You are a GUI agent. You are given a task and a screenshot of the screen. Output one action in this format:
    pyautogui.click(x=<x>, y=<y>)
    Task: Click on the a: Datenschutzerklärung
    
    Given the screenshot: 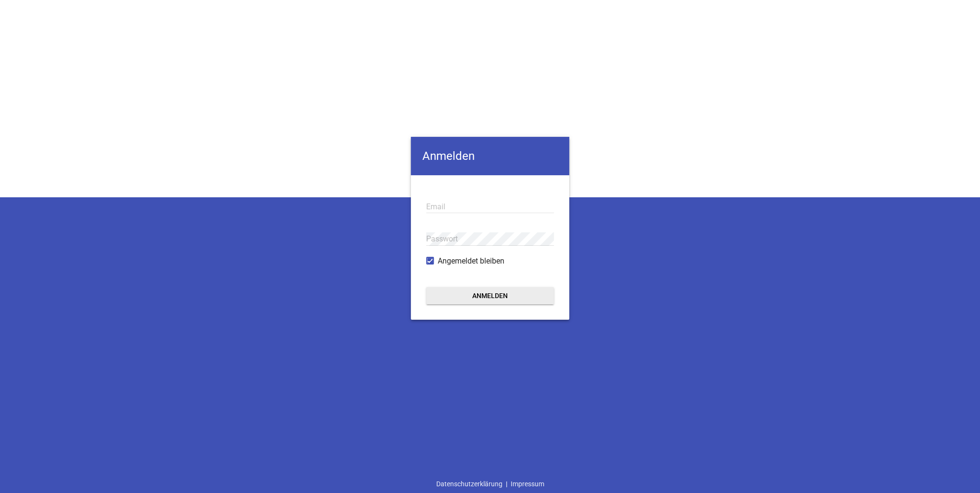 What is the action you would take?
    pyautogui.click(x=470, y=484)
    